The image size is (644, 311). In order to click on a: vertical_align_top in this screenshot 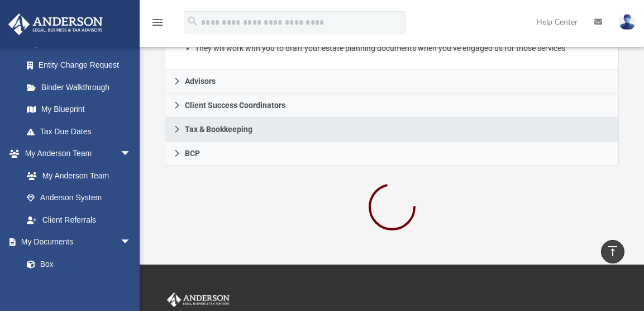, I will do `click(613, 252)`.